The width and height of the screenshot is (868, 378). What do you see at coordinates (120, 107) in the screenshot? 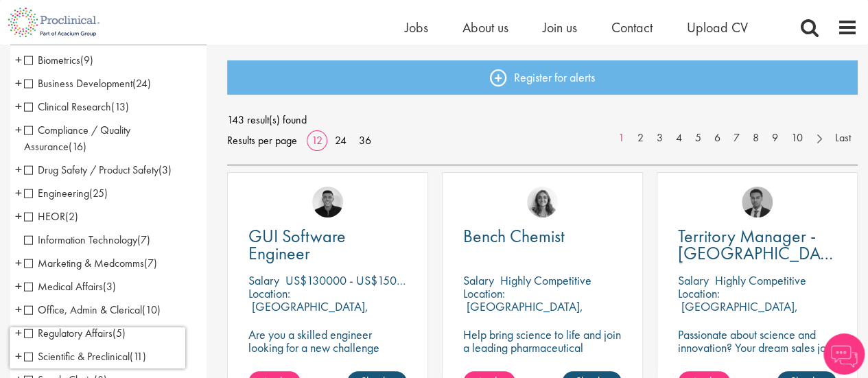
I see `span: (13)` at bounding box center [120, 107].